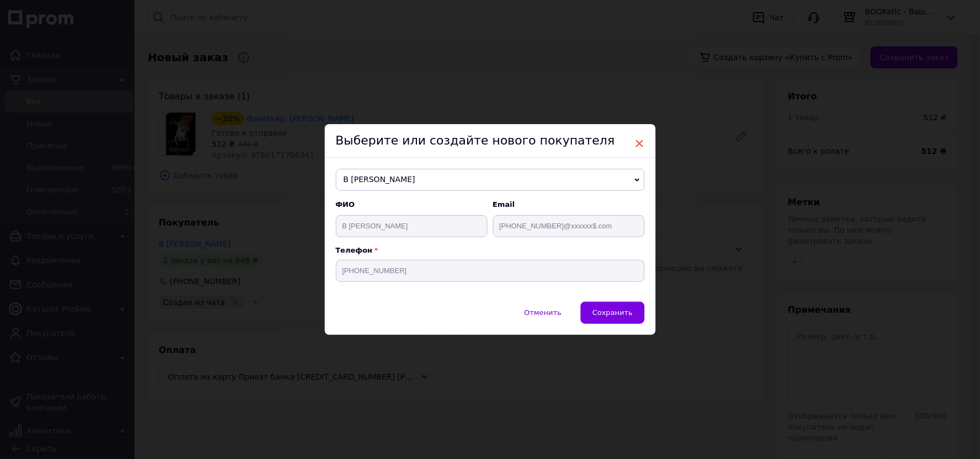 This screenshot has height=459, width=980. Describe the element at coordinates (490, 250) in the screenshot. I see `p: Телефон` at that location.